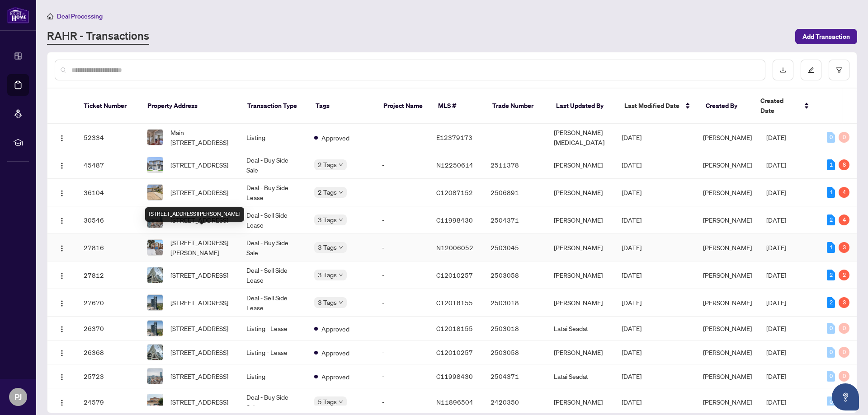 Image resolution: width=868 pixels, height=415 pixels. Describe the element at coordinates (108, 248) in the screenshot. I see `td: 27816` at that location.